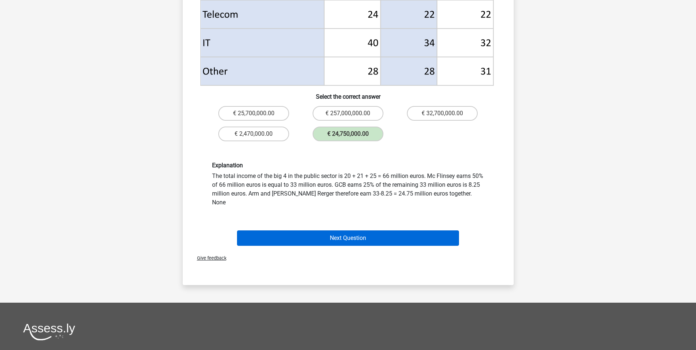 The image size is (696, 350). What do you see at coordinates (254, 134) in the screenshot?
I see `label: € 2,470,000.00` at bounding box center [254, 134].